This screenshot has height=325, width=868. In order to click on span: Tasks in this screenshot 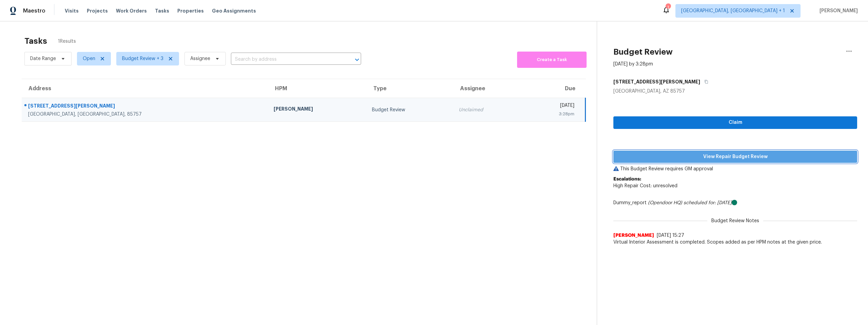, I will do `click(162, 11)`.